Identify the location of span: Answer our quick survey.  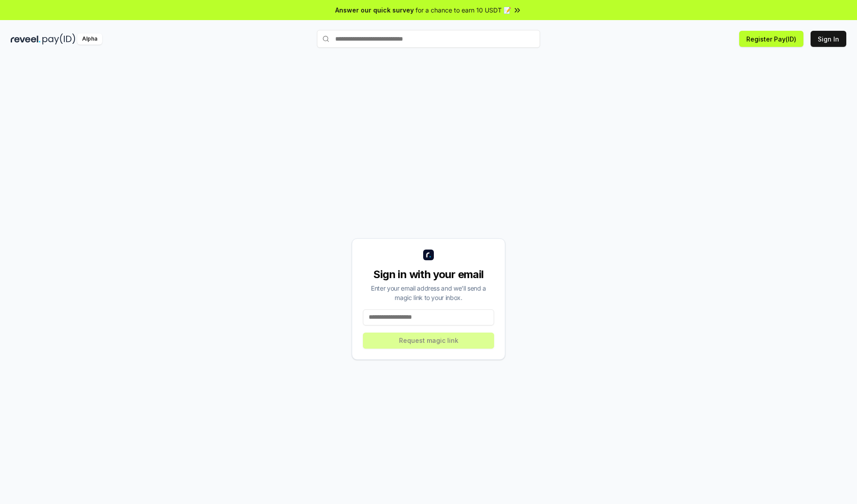
(375, 10).